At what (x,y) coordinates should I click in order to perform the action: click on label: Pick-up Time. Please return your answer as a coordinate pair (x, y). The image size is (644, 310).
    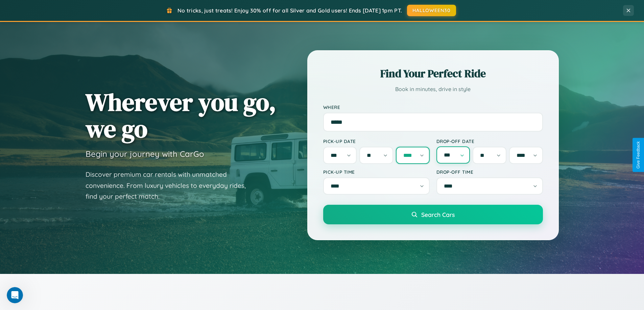
    Looking at the image, I should click on (376, 172).